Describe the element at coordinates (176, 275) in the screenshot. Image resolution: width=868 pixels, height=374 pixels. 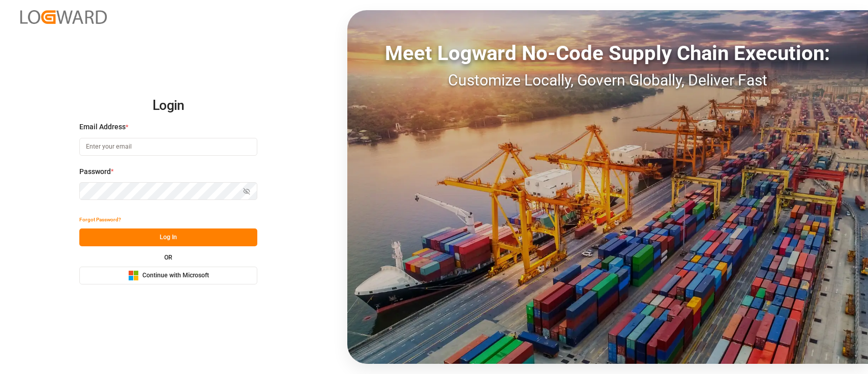
I see `span: Continue with Microsoft` at that location.